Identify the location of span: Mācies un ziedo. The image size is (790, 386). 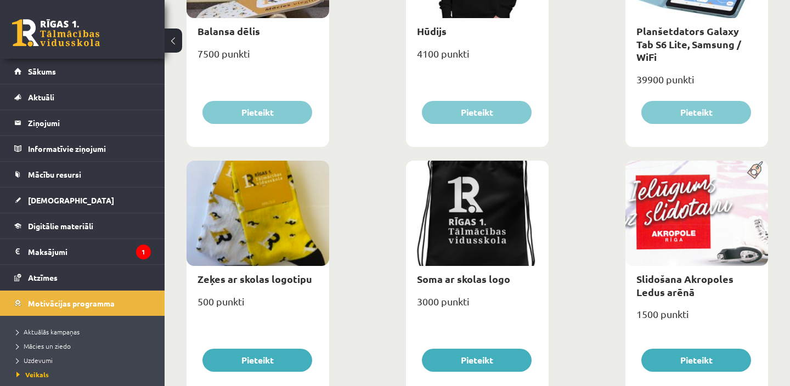
(43, 346).